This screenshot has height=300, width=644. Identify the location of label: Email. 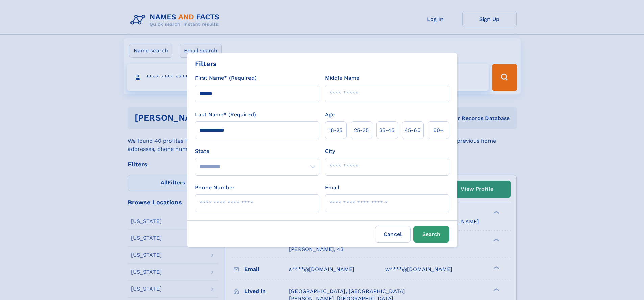
(332, 188).